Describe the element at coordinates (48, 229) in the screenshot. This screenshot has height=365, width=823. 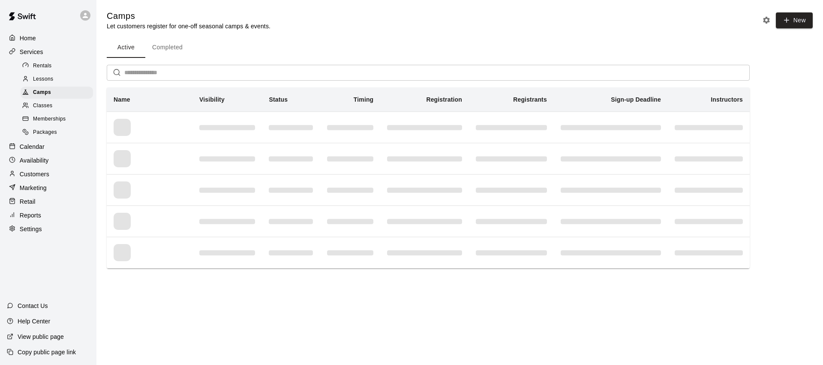
I see `div: Settings` at that location.